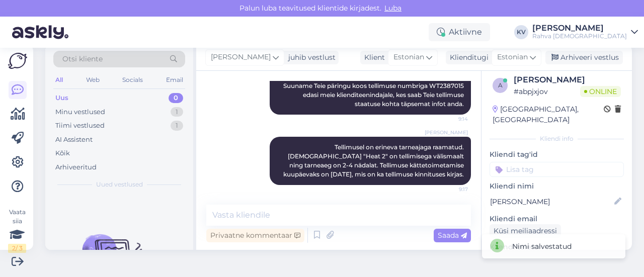 This screenshot has height=277, width=644. Describe the element at coordinates (74, 140) in the screenshot. I see `div: AI Assistent` at that location.